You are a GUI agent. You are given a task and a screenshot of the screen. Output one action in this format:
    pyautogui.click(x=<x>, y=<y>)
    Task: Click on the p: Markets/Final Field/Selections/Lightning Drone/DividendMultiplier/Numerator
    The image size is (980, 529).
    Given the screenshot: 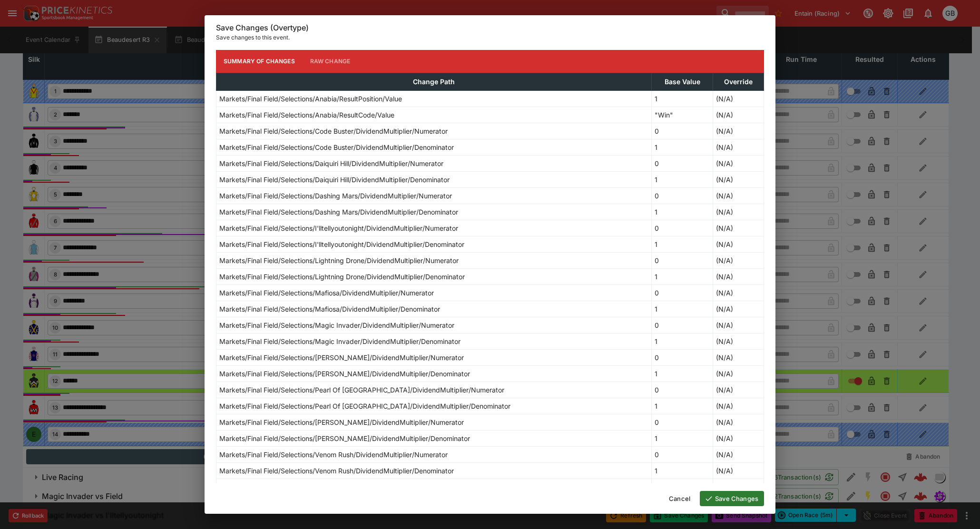 What is the action you would take?
    pyautogui.click(x=339, y=260)
    